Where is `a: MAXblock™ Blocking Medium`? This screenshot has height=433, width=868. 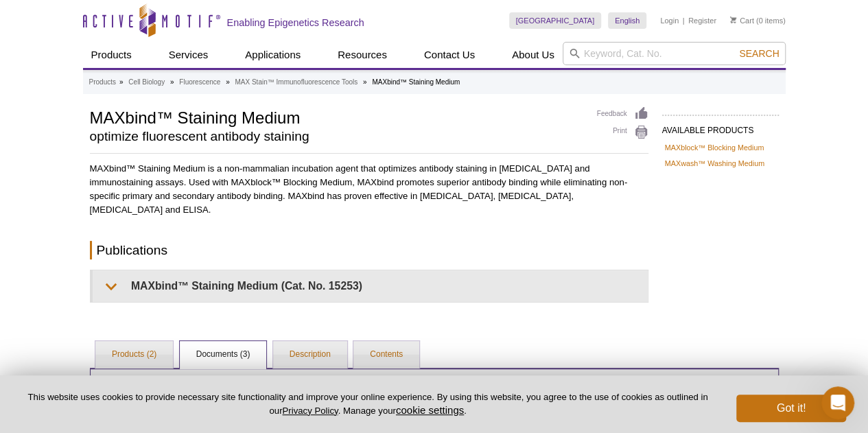
a: MAXblock™ Blocking Medium is located at coordinates (714, 147).